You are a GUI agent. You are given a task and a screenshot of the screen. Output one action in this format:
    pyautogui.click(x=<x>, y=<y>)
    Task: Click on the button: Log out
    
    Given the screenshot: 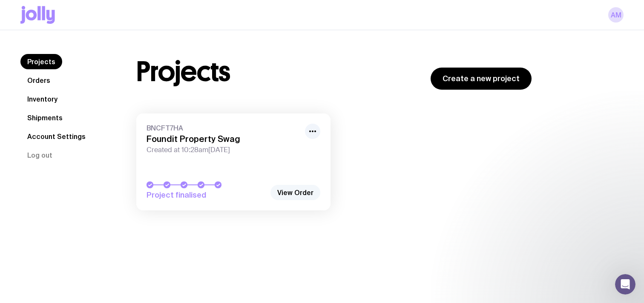 What is the action you would take?
    pyautogui.click(x=40, y=155)
    